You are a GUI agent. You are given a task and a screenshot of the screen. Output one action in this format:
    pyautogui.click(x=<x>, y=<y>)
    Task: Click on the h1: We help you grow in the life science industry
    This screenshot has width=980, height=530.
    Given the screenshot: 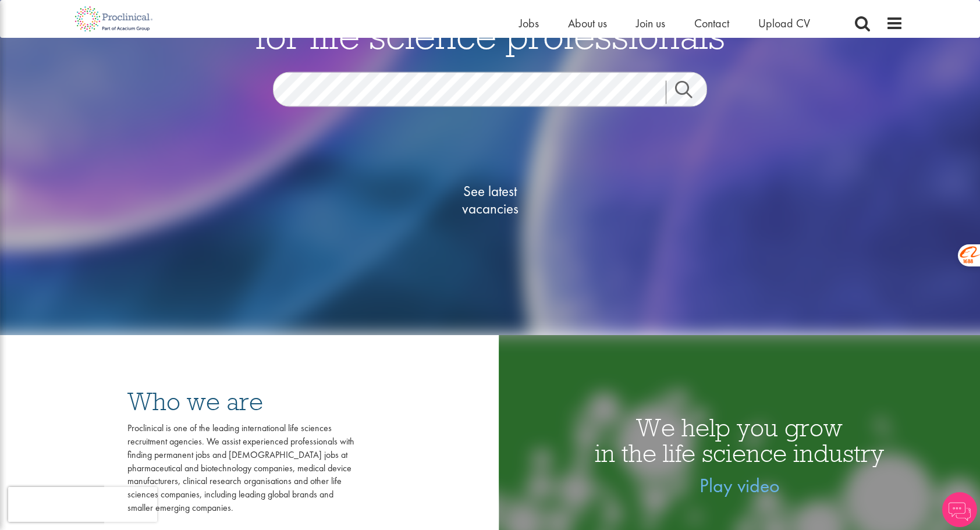 What is the action you would take?
    pyautogui.click(x=739, y=441)
    